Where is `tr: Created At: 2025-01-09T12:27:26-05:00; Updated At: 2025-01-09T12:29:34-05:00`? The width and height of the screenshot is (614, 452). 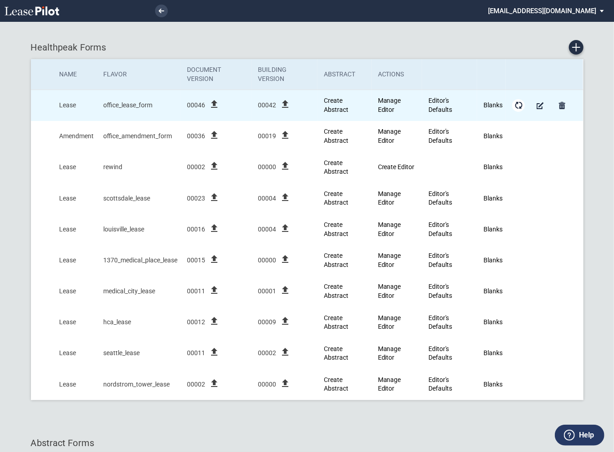 tr: Created At: 2025-01-09T12:27:26-05:00; Updated At: 2025-01-09T12:29:34-05:00 is located at coordinates (307, 167).